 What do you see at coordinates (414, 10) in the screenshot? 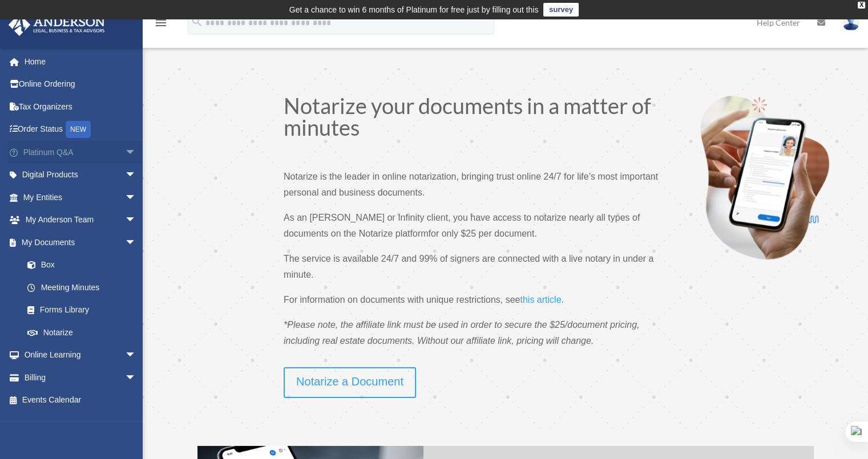
I see `div: Get a chance to win 6 months of Platinum for free just by filling out this` at bounding box center [414, 10].